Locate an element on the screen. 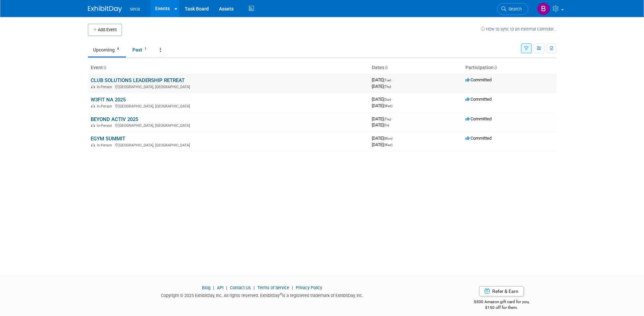  span: 4 is located at coordinates (118, 49).